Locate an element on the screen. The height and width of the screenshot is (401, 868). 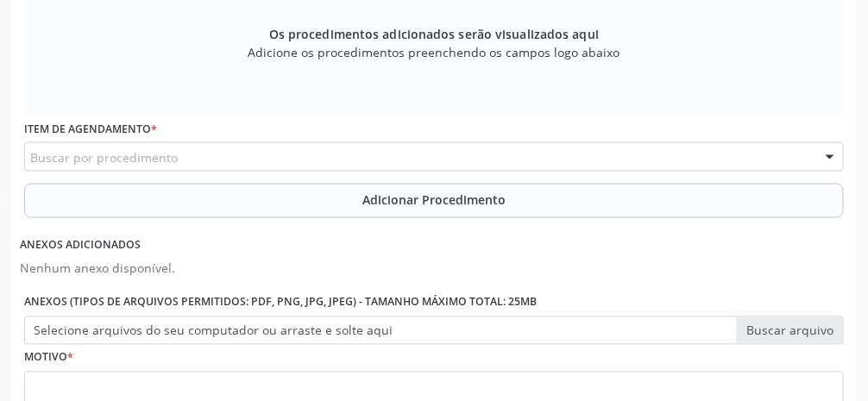
span: Adicionar Procedimento is located at coordinates (434, 200).